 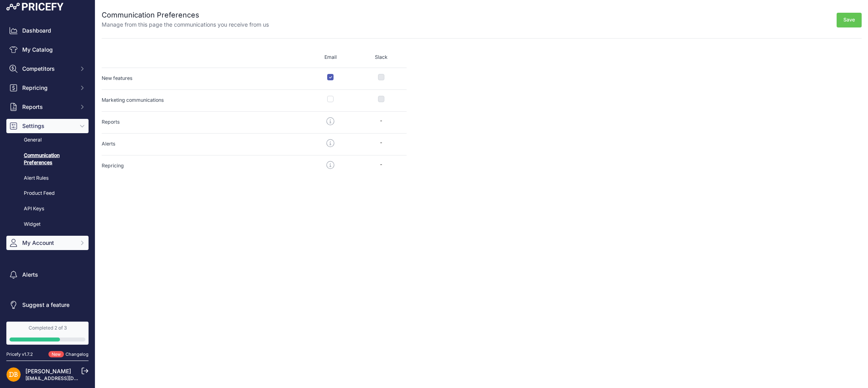 What do you see at coordinates (185, 25) in the screenshot?
I see `p: Manage from this page the communications you receive from us` at bounding box center [185, 25].